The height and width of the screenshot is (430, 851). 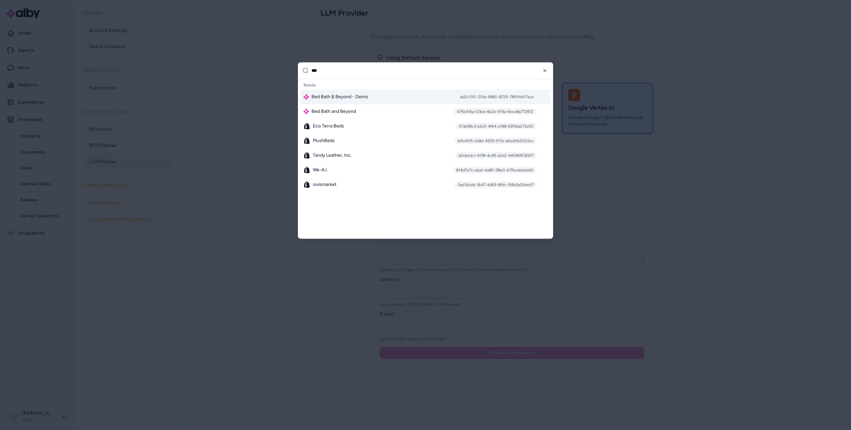 What do you see at coordinates (497, 97) in the screenshot?
I see `div: ab2c1351-25fa-4880-8729-78f0fd417aca` at bounding box center [497, 97].